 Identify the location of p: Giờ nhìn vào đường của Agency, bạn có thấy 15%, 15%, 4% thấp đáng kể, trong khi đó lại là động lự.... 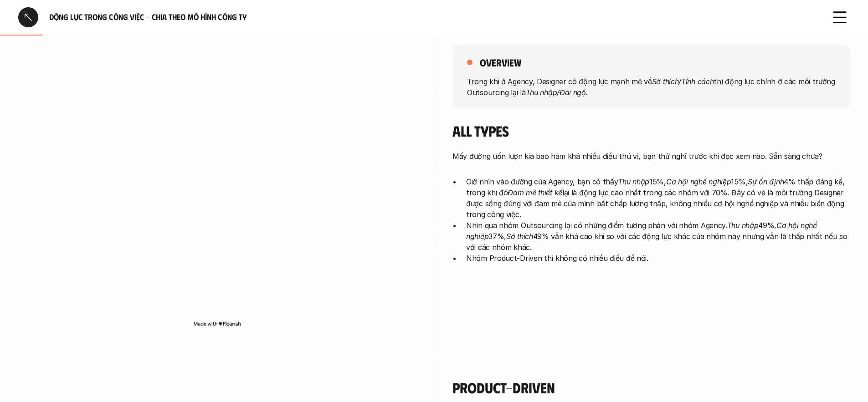
(658, 198).